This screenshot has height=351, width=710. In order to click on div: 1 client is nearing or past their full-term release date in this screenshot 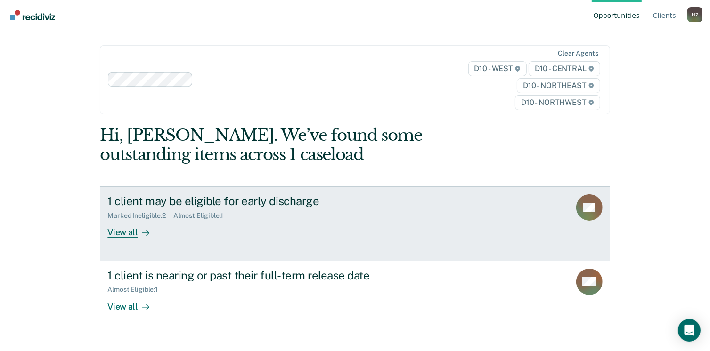, I will do `click(273, 276)`.